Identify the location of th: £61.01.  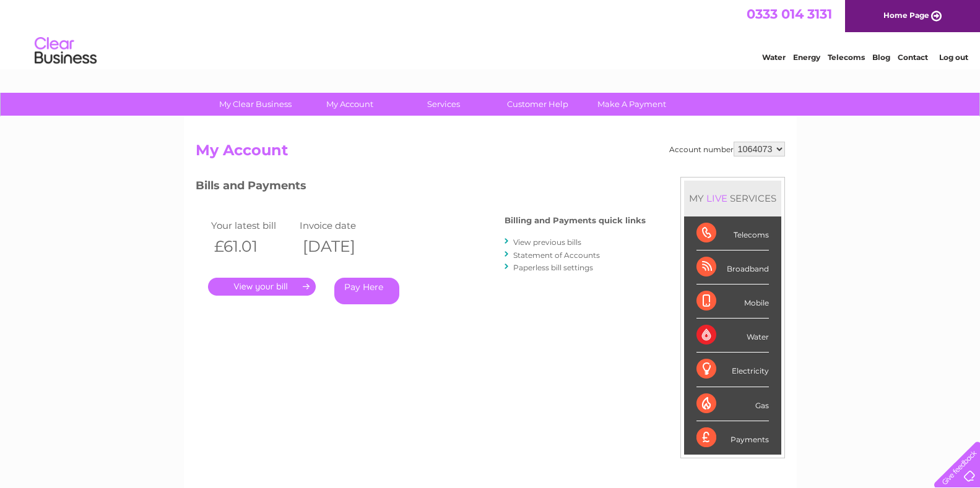
(253, 246).